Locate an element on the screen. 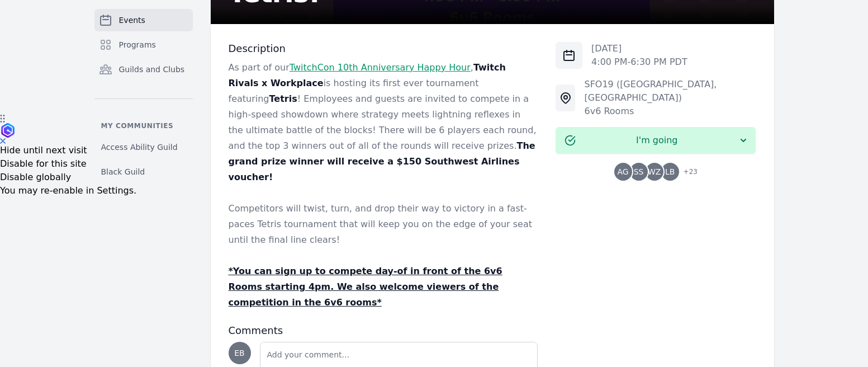  strong: Tetris is located at coordinates (284, 98).